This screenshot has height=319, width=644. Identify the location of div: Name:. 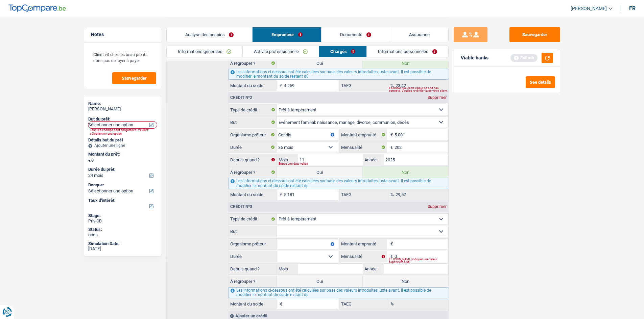
(122, 103).